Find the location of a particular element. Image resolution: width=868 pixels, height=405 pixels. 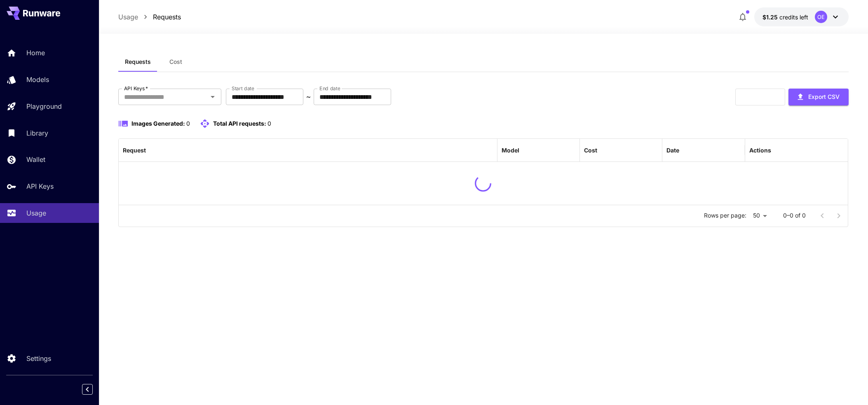

p: Settings is located at coordinates (39, 358).